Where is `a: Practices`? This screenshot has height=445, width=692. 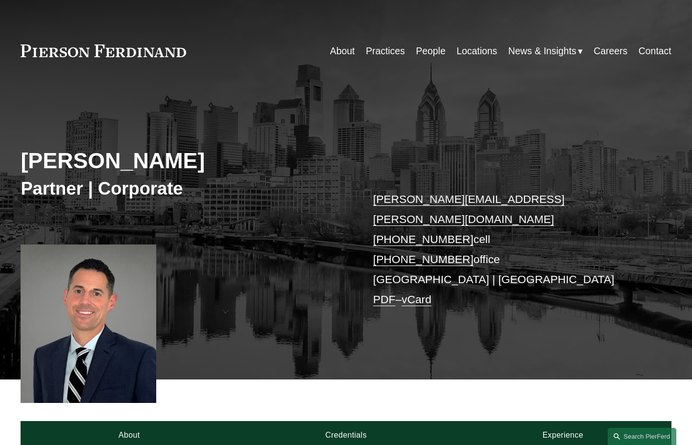 a: Practices is located at coordinates (385, 51).